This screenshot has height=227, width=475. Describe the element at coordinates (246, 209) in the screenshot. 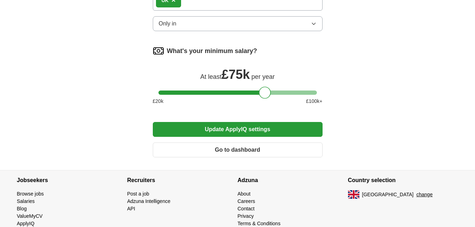

I see `a: Contact` at that location.